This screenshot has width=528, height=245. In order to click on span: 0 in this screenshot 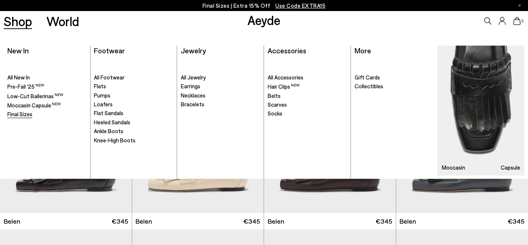, I will do `click(522, 21)`.